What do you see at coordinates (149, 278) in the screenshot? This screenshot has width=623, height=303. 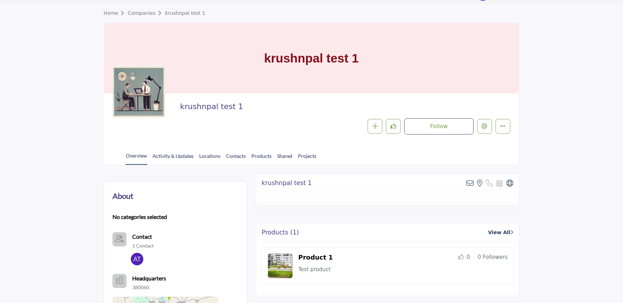 I see `b: Headquarters` at bounding box center [149, 278].